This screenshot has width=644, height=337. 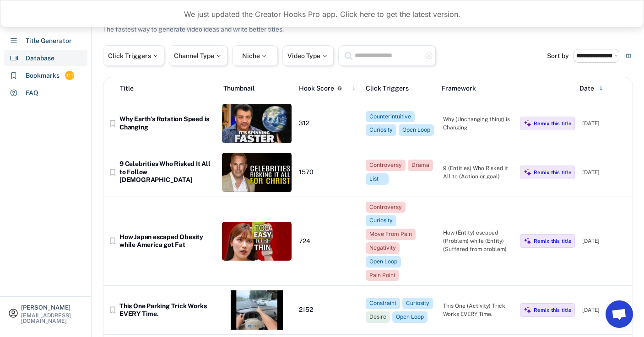 I want to click on div: Move From Pain, so click(x=390, y=234).